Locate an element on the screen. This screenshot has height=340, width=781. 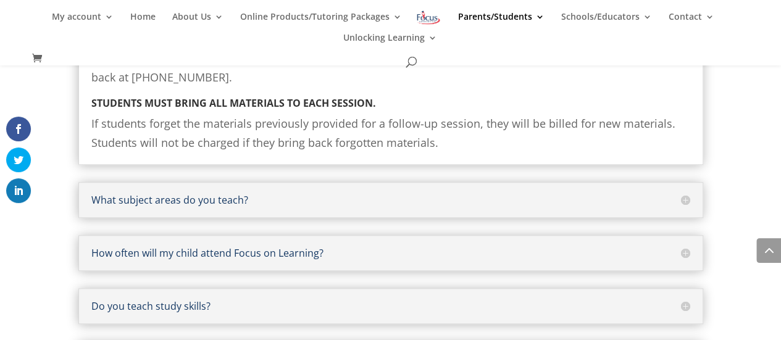
h5: What subject areas do you teach? is located at coordinates (391, 200).